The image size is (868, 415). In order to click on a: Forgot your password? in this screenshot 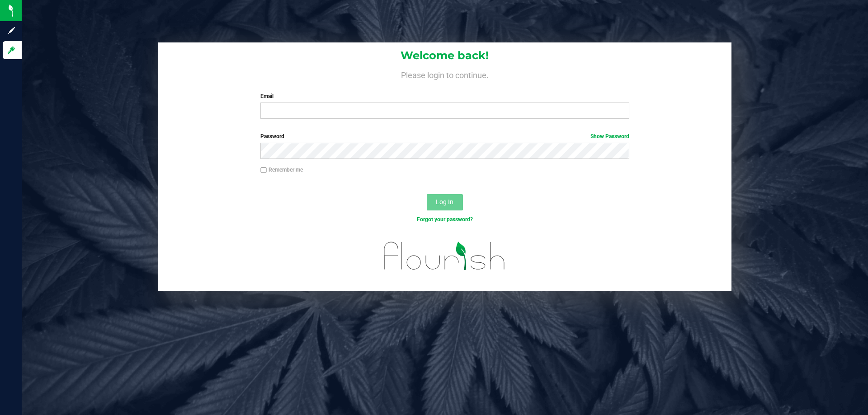, I will do `click(445, 219)`.